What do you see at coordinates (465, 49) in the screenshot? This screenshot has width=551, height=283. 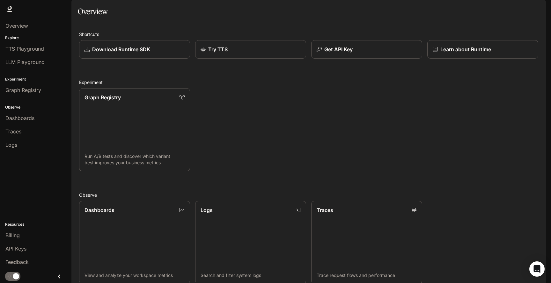 I see `p: Learn about Runtime` at bounding box center [465, 49].